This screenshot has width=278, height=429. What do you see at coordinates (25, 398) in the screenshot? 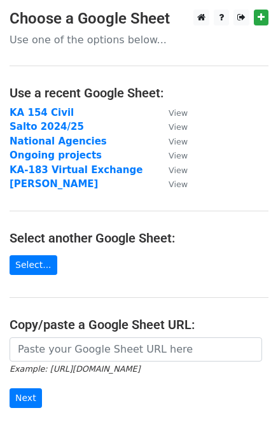
I see `input: Next` at bounding box center [25, 398].